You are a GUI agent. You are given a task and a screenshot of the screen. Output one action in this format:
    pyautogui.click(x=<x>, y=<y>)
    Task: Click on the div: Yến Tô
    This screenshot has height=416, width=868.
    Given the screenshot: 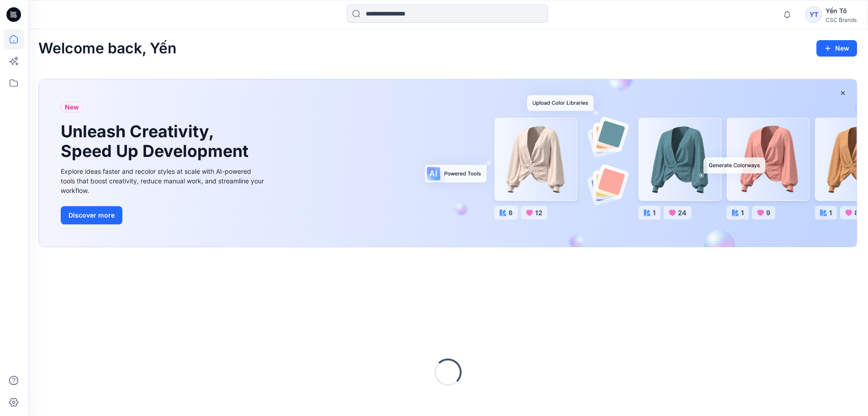 What is the action you would take?
    pyautogui.click(x=841, y=11)
    